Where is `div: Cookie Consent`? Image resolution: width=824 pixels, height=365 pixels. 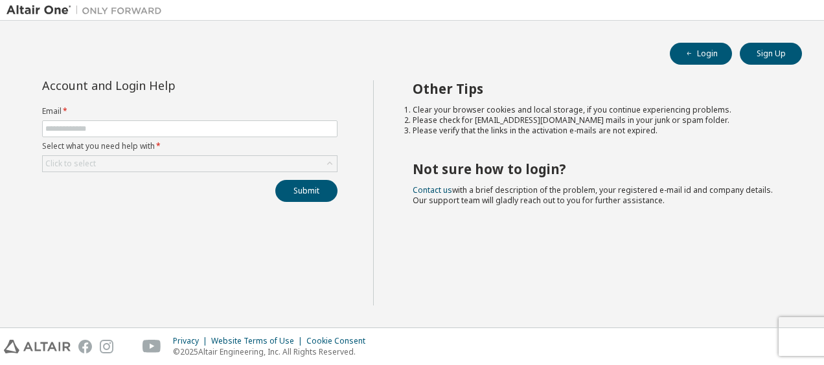 div: Cookie Consent is located at coordinates (339, 341).